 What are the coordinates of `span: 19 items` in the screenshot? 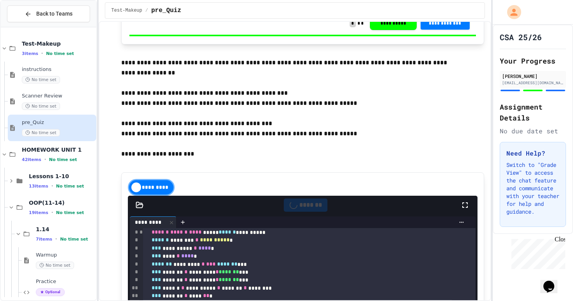 It's located at (39, 212).